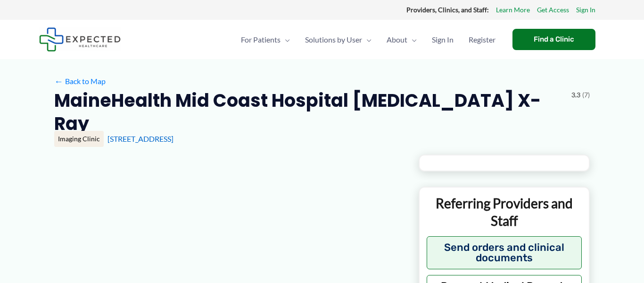 This screenshot has width=644, height=283. Describe the element at coordinates (79, 139) in the screenshot. I see `div: Imaging Clinic` at that location.